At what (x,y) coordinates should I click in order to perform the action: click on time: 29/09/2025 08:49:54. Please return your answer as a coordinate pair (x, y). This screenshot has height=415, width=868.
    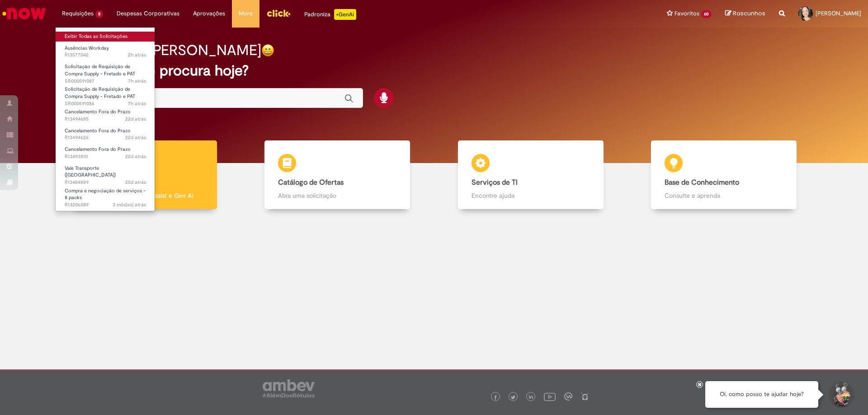
    Looking at the image, I should click on (137, 81).